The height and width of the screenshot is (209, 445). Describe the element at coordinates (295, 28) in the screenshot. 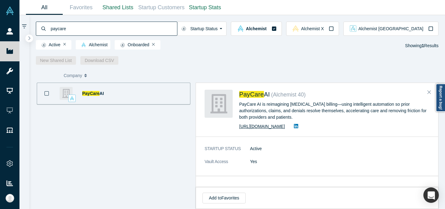

I see `img: alchemistx Vault Logo` at that location.